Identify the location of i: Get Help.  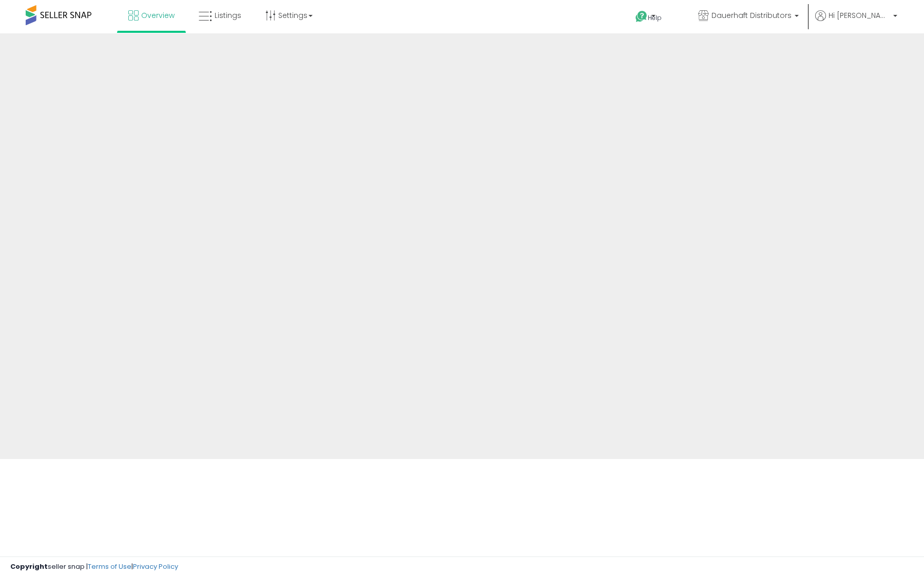
(641, 16).